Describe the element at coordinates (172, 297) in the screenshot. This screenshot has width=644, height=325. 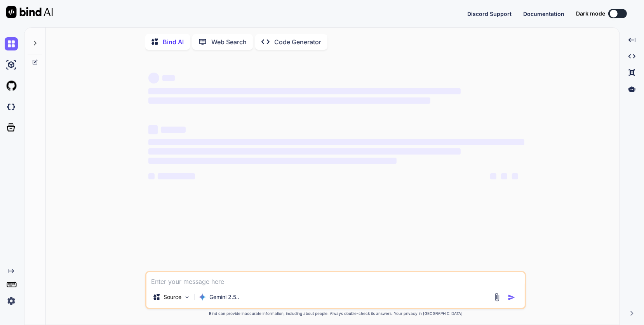
I see `p: Source` at that location.